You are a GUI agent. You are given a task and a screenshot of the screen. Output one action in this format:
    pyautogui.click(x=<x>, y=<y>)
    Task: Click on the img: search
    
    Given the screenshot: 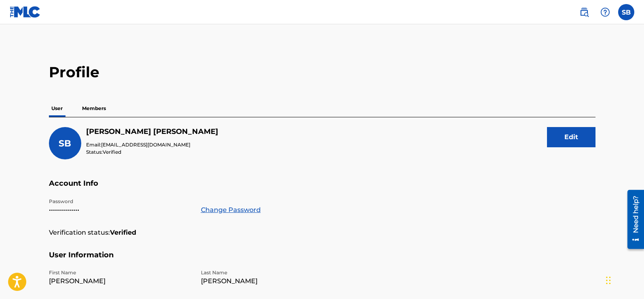 What is the action you would take?
    pyautogui.click(x=585, y=12)
    